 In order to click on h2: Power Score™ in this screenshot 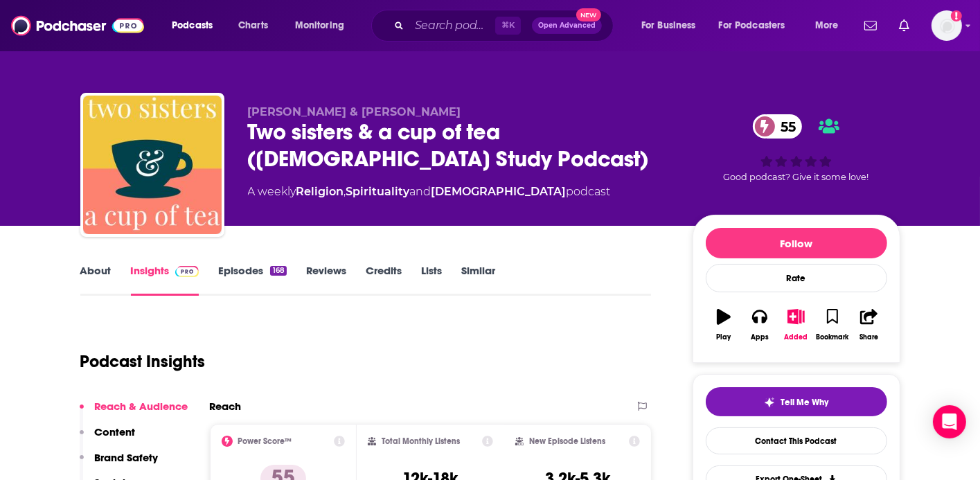, I will do `click(266, 441)`.